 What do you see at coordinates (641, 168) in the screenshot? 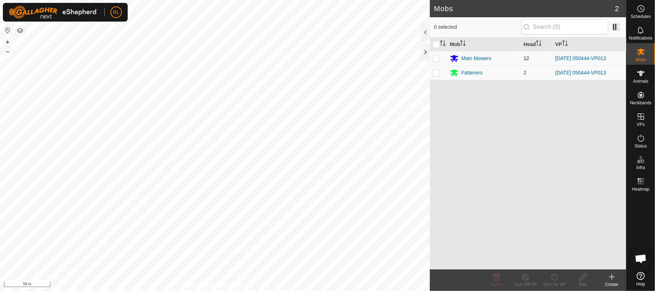
I see `span: Infra` at bounding box center [641, 168].